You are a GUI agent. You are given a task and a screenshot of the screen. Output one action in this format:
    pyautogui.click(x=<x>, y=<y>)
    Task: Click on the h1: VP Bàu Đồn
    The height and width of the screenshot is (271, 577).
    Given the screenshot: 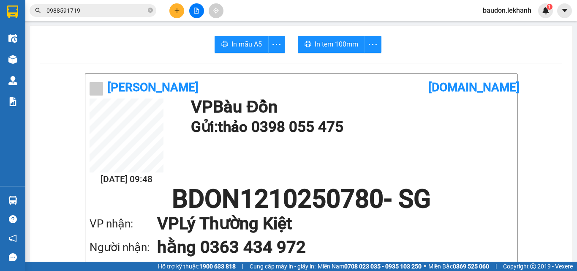 What is the action you would take?
    pyautogui.click(x=350, y=107)
    